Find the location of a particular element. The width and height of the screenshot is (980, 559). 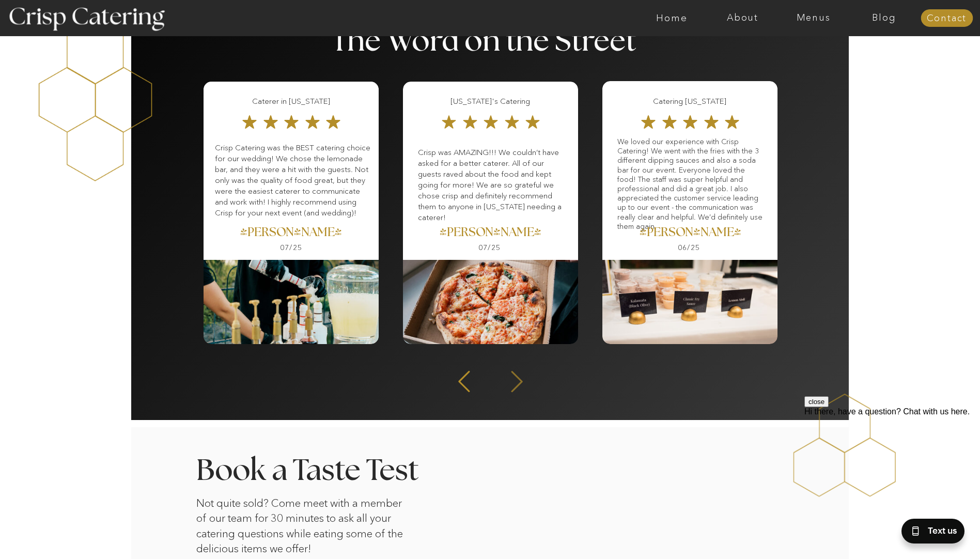

span: Text us is located at coordinates (66, 23).